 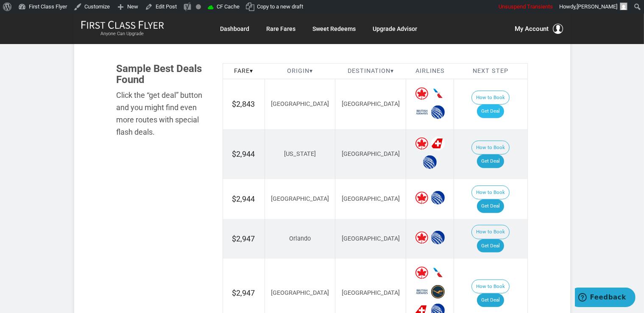 I want to click on th: Next Step, so click(x=490, y=71).